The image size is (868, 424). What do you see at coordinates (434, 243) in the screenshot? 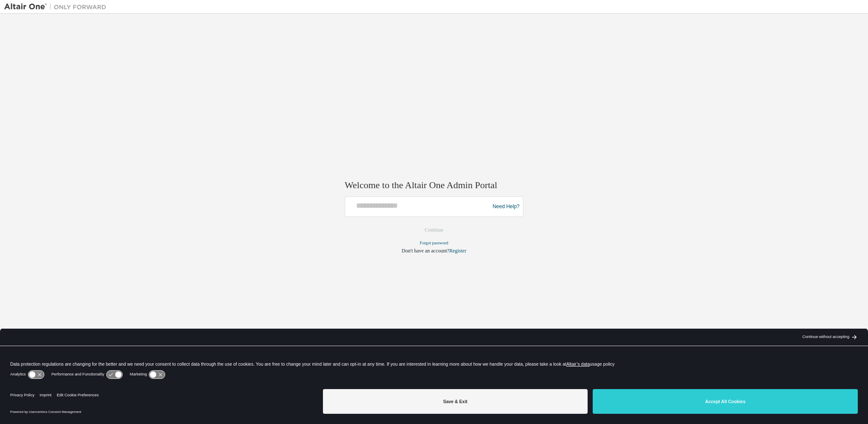
I see `a: Forgot password` at bounding box center [434, 243].